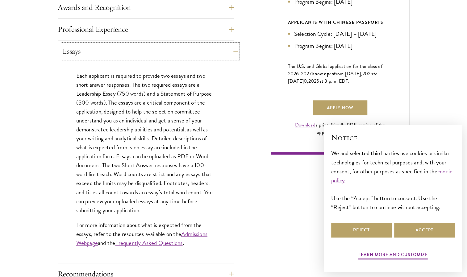  What do you see at coordinates (297, 74) in the screenshot?
I see `span: 6` at bounding box center [297, 74].